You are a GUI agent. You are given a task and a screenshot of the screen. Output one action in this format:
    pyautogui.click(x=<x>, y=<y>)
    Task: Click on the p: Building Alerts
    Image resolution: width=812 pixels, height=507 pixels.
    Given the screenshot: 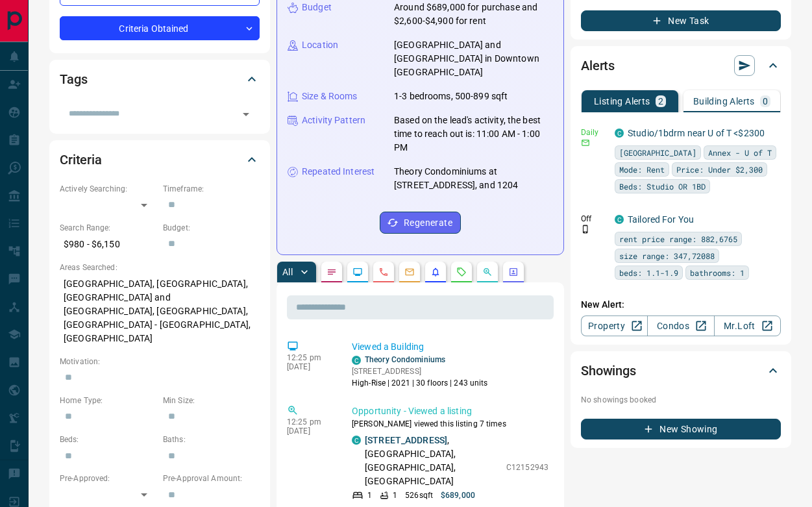 What is the action you would take?
    pyautogui.click(x=724, y=101)
    